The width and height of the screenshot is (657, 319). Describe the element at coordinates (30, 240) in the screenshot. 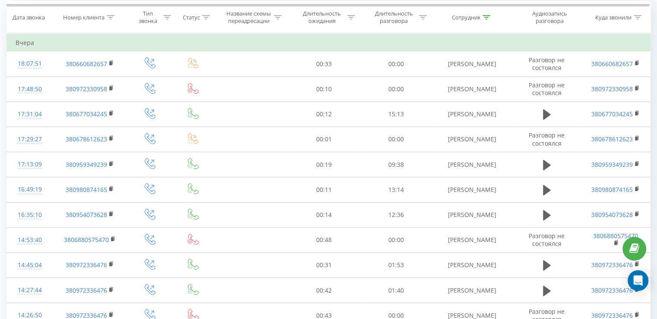

I see `div: 14:53:40` at that location.